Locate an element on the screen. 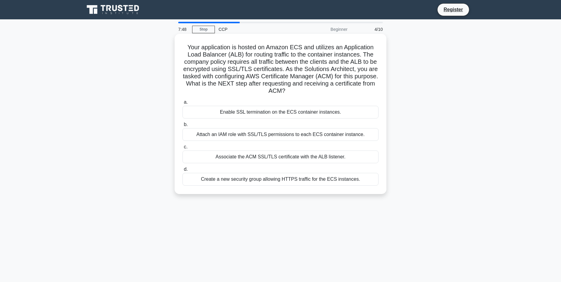  span: a. is located at coordinates (186, 102).